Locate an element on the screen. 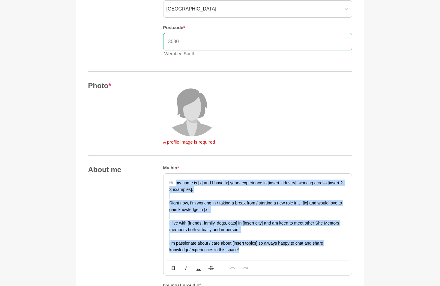 The height and width of the screenshot is (286, 440). p: Hi, my name is [x] and I have [x] years experience in [insert industry], working across [insert 2... is located at coordinates (258, 186).